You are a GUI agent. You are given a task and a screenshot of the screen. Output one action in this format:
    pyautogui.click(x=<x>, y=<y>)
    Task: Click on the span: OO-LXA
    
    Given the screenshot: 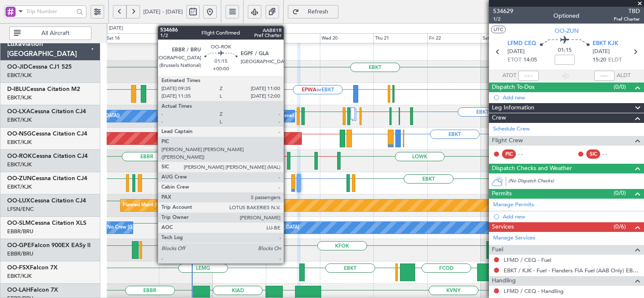 What is the action you would take?
    pyautogui.click(x=19, y=112)
    